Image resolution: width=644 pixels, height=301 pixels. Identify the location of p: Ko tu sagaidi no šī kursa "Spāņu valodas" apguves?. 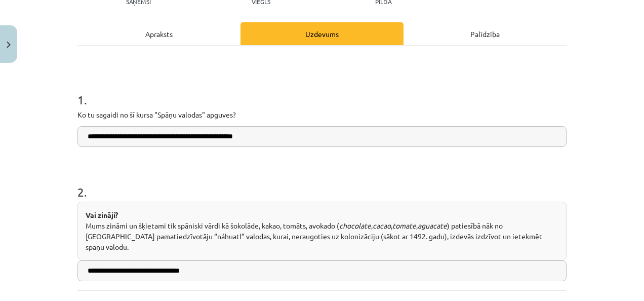
(322, 114).